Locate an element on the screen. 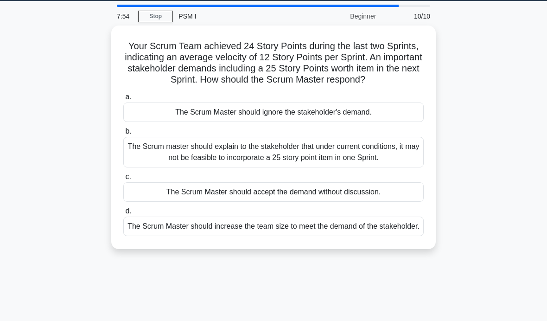 The width and height of the screenshot is (547, 321). span: c. is located at coordinates (128, 176).